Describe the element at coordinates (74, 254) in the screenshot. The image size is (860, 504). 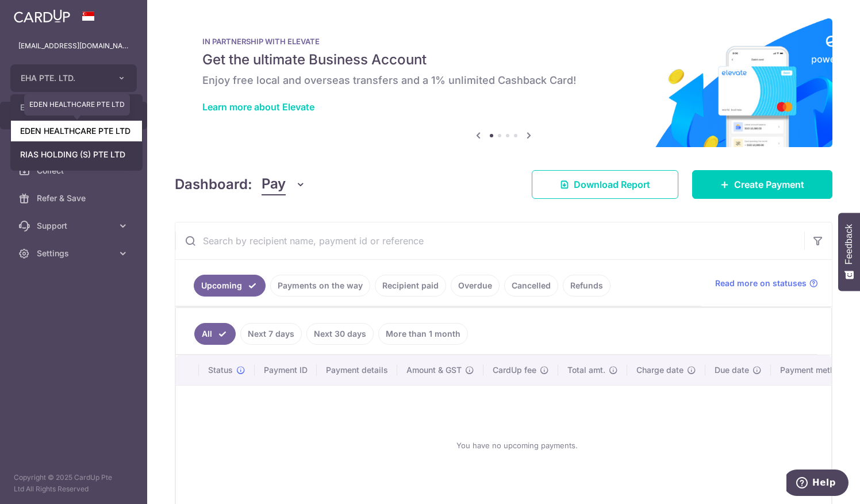
I see `span: Settings` at that location.